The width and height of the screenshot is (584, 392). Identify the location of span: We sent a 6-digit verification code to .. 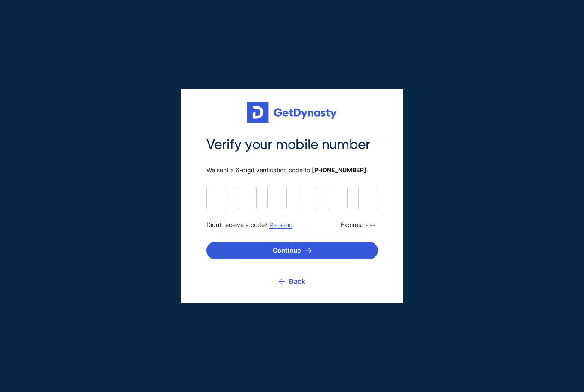
(292, 171).